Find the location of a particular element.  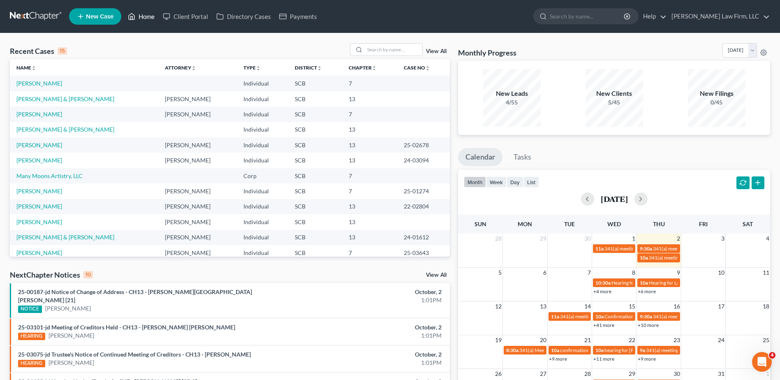

button: list is located at coordinates (531, 182).